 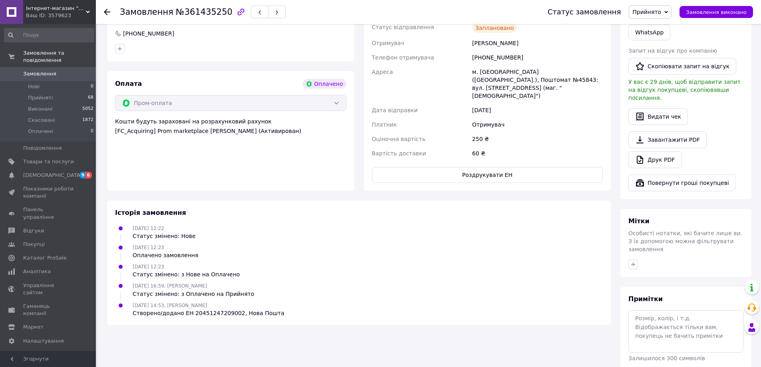 I want to click on span: Вартість доставки, so click(x=399, y=153).